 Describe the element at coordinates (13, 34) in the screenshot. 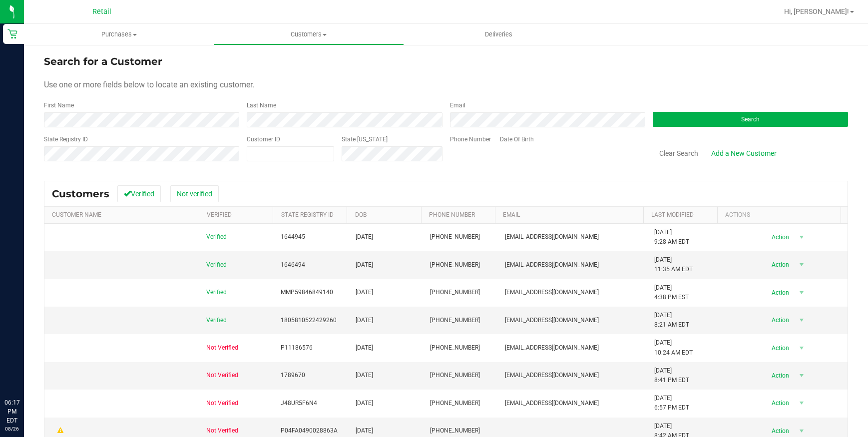

I see `inline-svg: Retail` at that location.